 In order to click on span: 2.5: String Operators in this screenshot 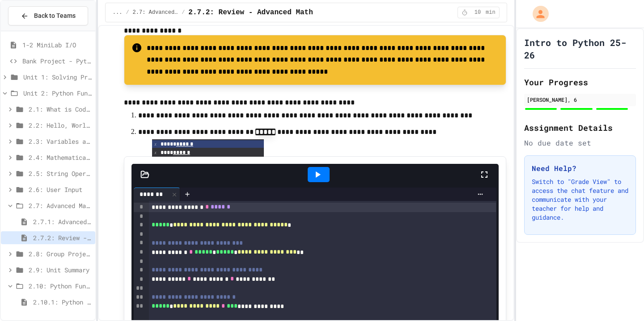, I will do `click(60, 173)`.